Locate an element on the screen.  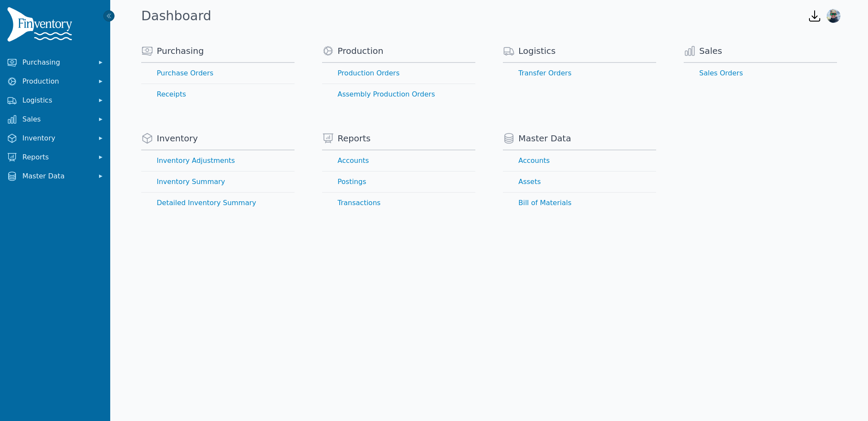
a: Sales Orders is located at coordinates (760, 73).